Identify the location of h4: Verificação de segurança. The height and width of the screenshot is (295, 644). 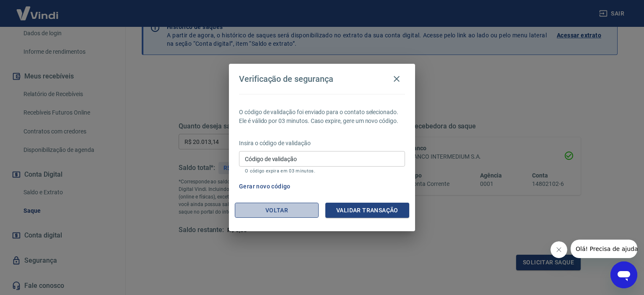
(286, 79).